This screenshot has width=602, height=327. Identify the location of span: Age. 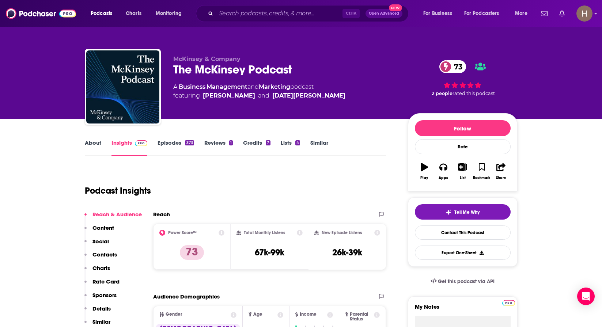
(258, 314).